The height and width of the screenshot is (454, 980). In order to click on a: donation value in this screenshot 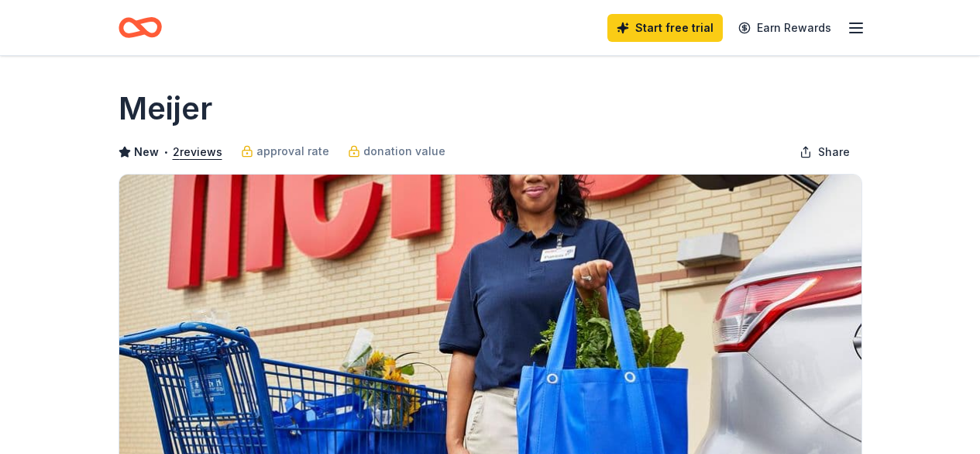, I will do `click(397, 152)`.